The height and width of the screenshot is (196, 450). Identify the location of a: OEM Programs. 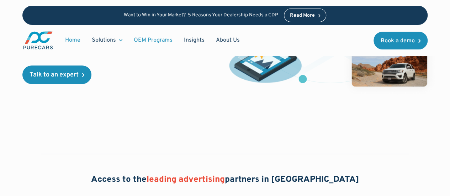
(153, 40).